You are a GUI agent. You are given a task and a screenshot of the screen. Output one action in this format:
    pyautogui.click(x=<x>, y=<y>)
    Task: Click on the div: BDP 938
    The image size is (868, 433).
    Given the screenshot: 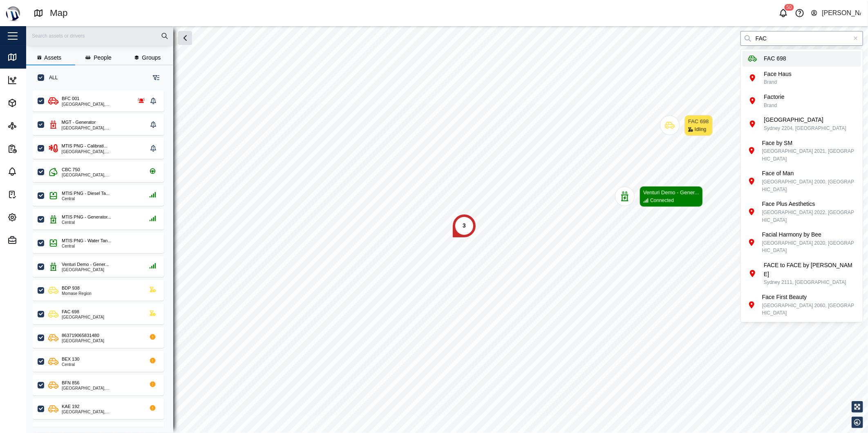 What is the action you would take?
    pyautogui.click(x=71, y=288)
    